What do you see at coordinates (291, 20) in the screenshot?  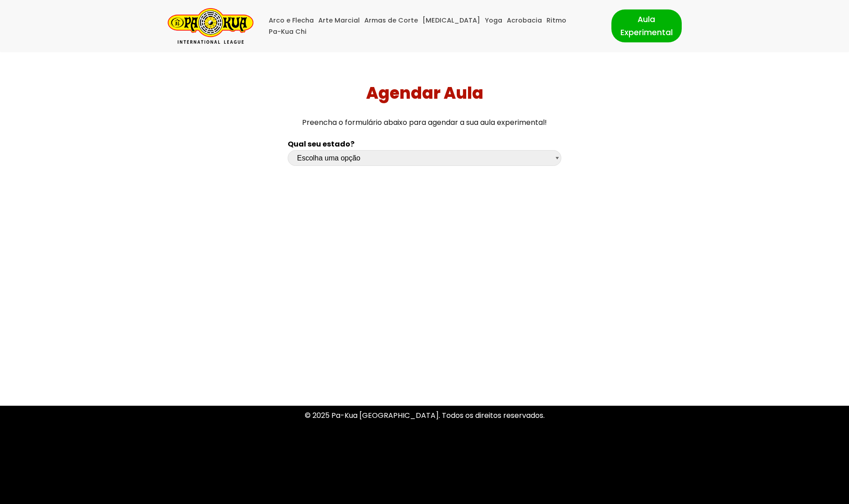 I see `a: Arco e Flecha` at bounding box center [291, 20].